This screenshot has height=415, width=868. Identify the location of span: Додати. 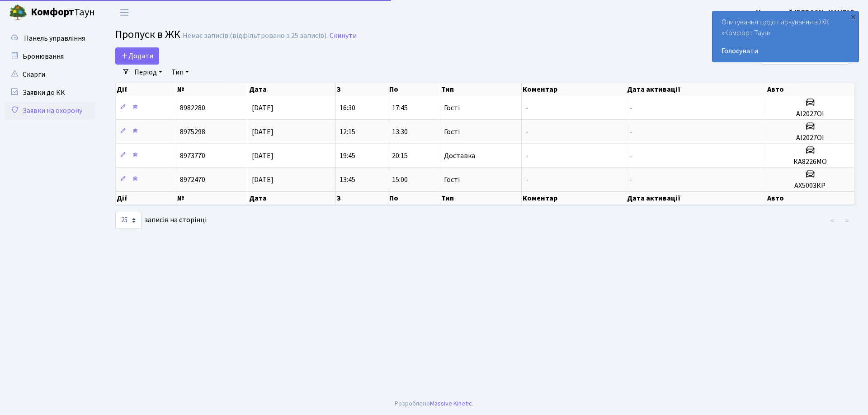
(137, 56).